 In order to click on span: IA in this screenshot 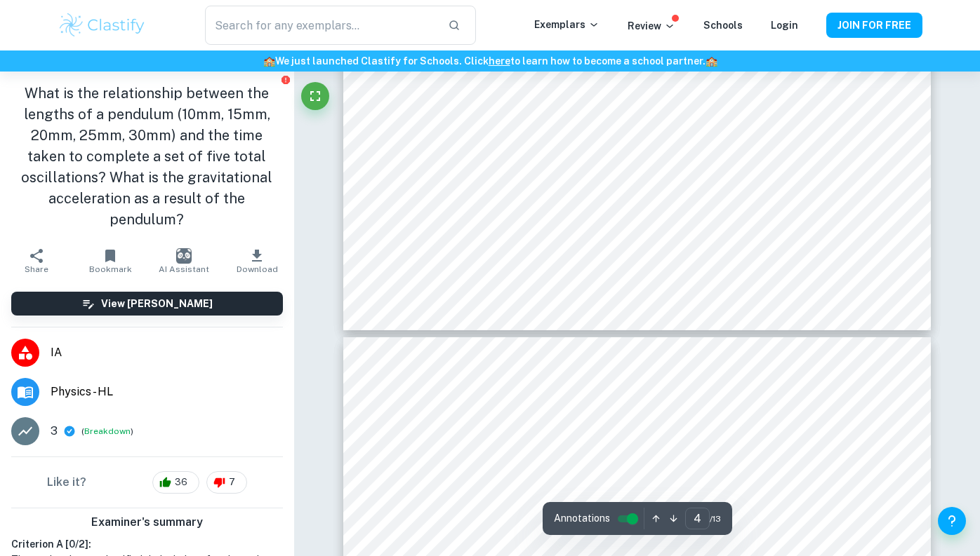, I will do `click(166, 353)`.